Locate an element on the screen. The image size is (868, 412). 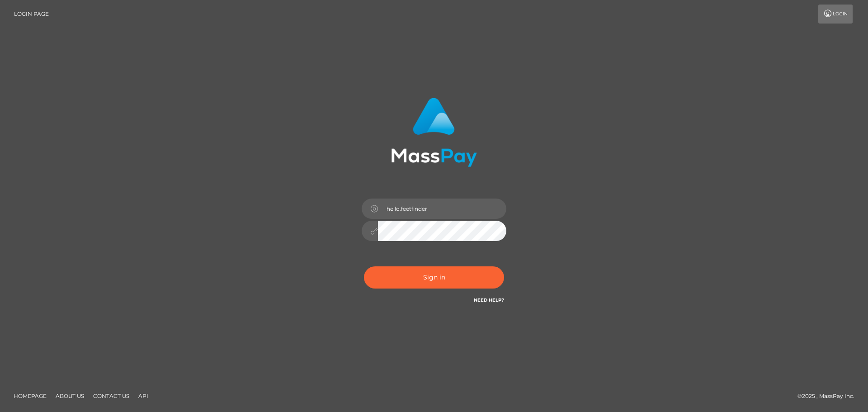
div: © 2025 , MassPay Inc. is located at coordinates (829, 397).